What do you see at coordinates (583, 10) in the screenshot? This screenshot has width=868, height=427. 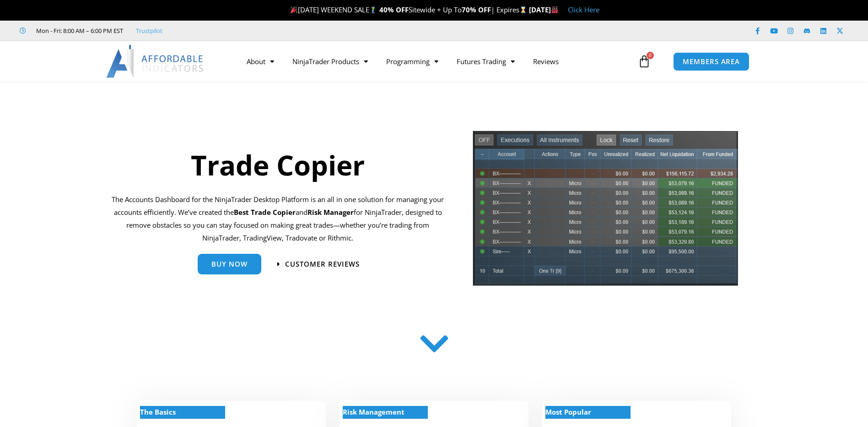 I see `a: Click Here` at bounding box center [583, 10].